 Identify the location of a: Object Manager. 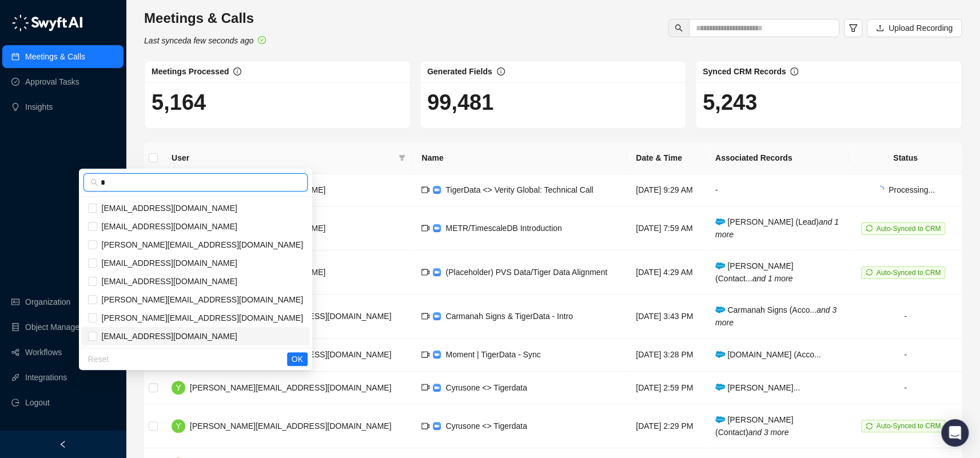
(54, 328).